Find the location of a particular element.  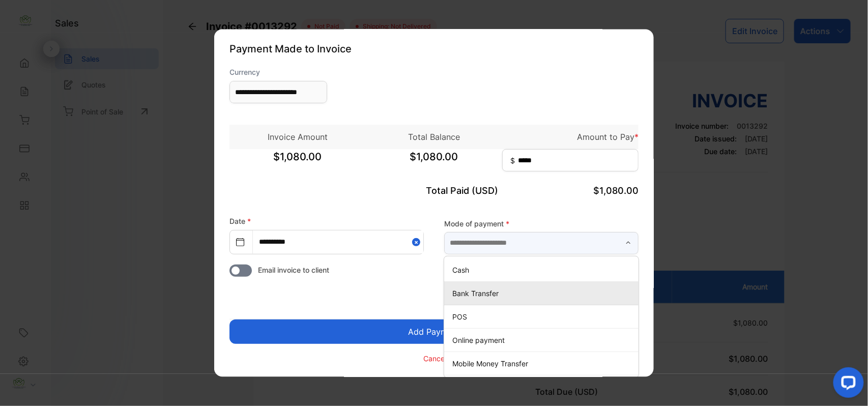

p: Total Balance is located at coordinates (434, 138).